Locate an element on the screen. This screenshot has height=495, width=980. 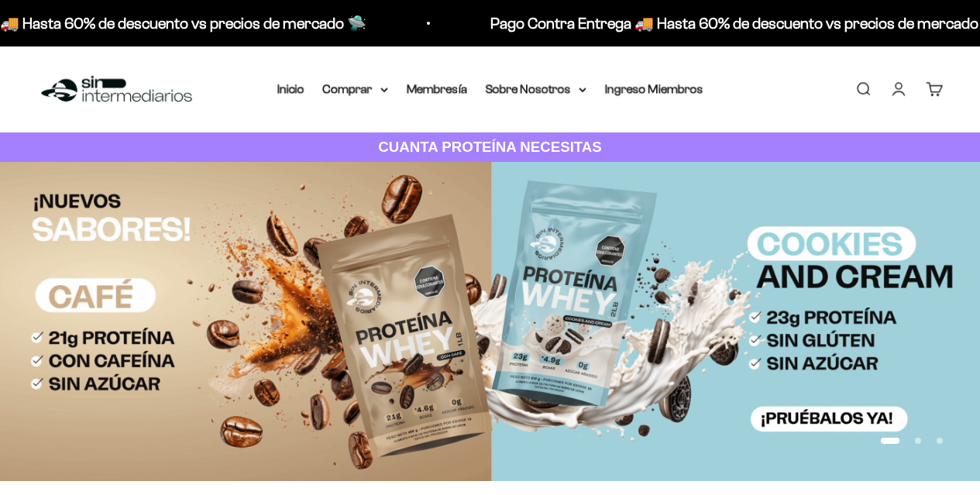
summary: Sobre Nosotros is located at coordinates (536, 89).